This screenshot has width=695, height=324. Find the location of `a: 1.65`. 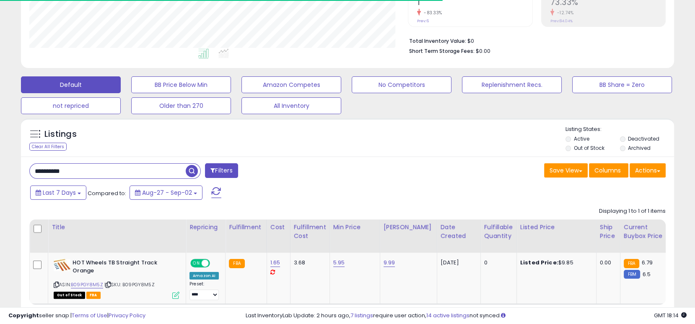

a: 1.65 is located at coordinates (275, 262).